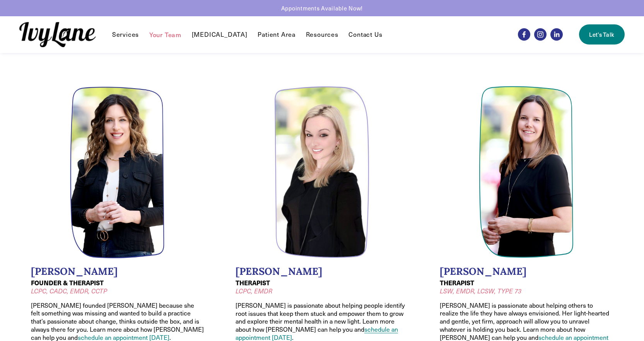  What do you see at coordinates (602, 34) in the screenshot?
I see `a: Let's Talk` at bounding box center [602, 34].